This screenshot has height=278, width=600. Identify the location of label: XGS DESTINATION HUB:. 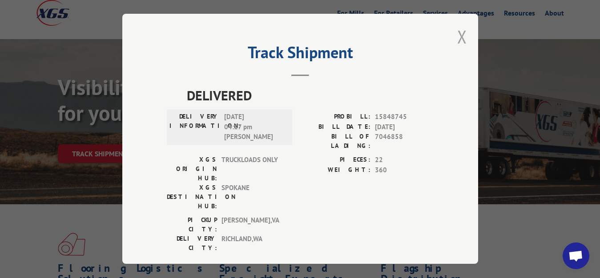
(192, 197).